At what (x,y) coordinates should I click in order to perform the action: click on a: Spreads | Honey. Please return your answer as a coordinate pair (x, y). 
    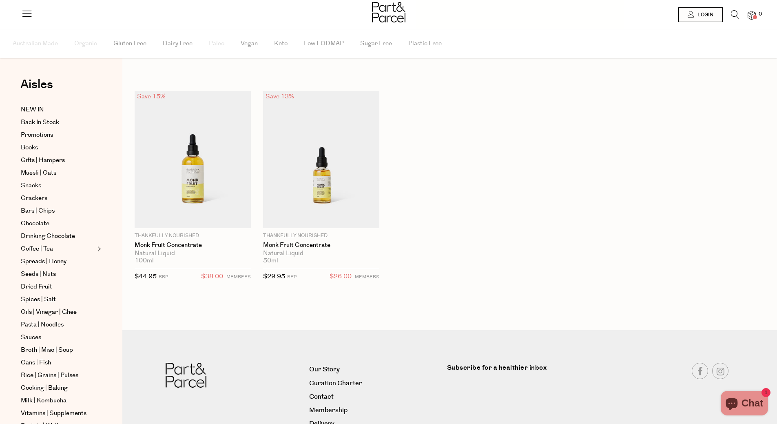
    Looking at the image, I should click on (58, 261).